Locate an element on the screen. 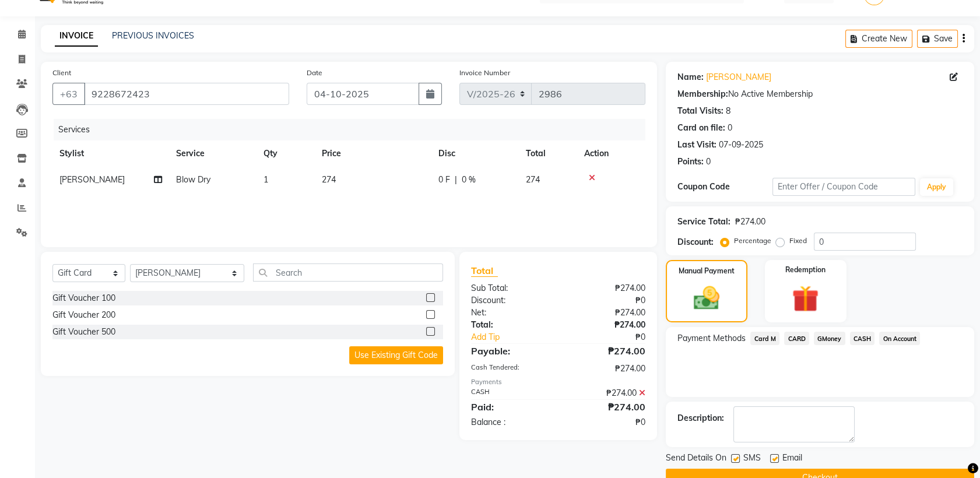  div: Total: is located at coordinates (510, 325).